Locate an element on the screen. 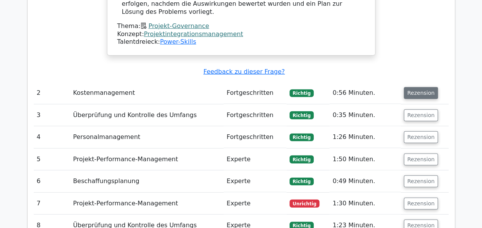 The height and width of the screenshot is (228, 482). td: 5 is located at coordinates (52, 159).